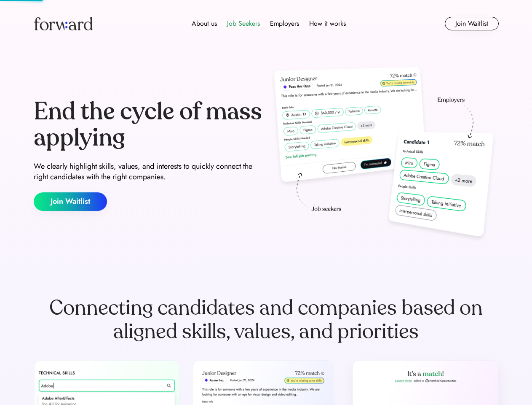  Describe the element at coordinates (148, 124) in the screenshot. I see `div: End the cycle of mass applying` at that location.